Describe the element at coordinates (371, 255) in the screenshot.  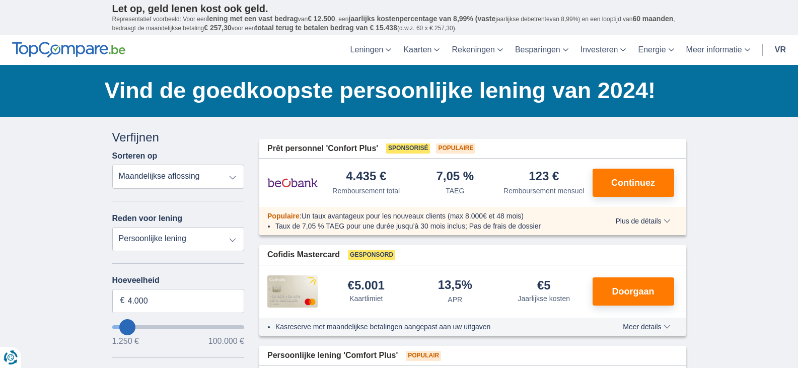
I see `font: Gesponsord` at that location.